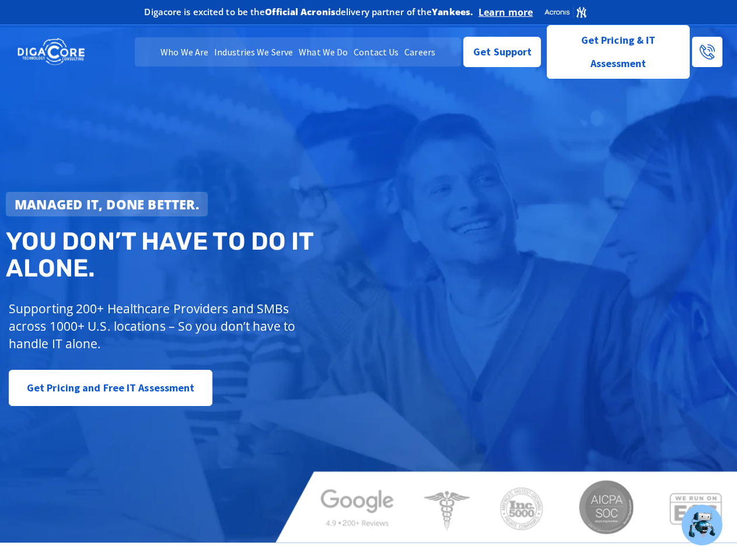  What do you see at coordinates (160, 326) in the screenshot?
I see `p: Supporting 200+ Healthcare Providers and SMBs across 1000+ U.S. locations – So you don’t have to ...` at bounding box center [160, 326].